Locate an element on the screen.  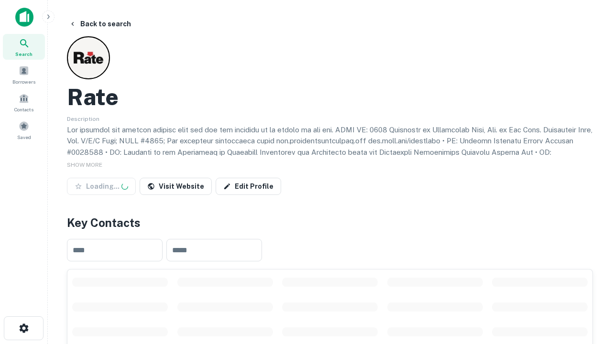
span: Search is located at coordinates (24, 54).